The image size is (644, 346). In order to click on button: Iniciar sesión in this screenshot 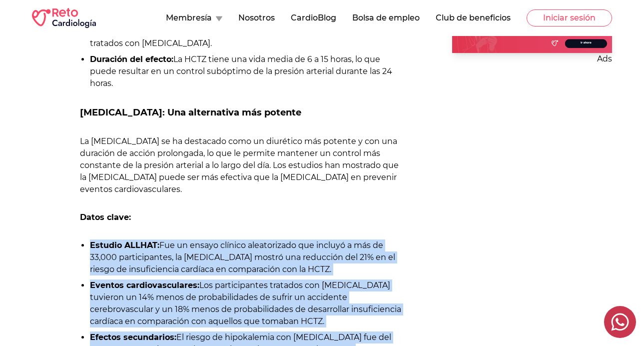, I will do `click(569, 18)`.